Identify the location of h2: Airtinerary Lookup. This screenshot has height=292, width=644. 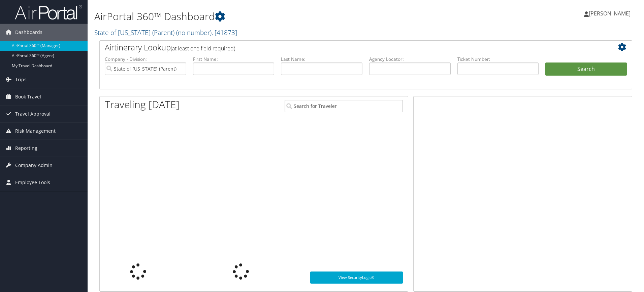
(343, 47).